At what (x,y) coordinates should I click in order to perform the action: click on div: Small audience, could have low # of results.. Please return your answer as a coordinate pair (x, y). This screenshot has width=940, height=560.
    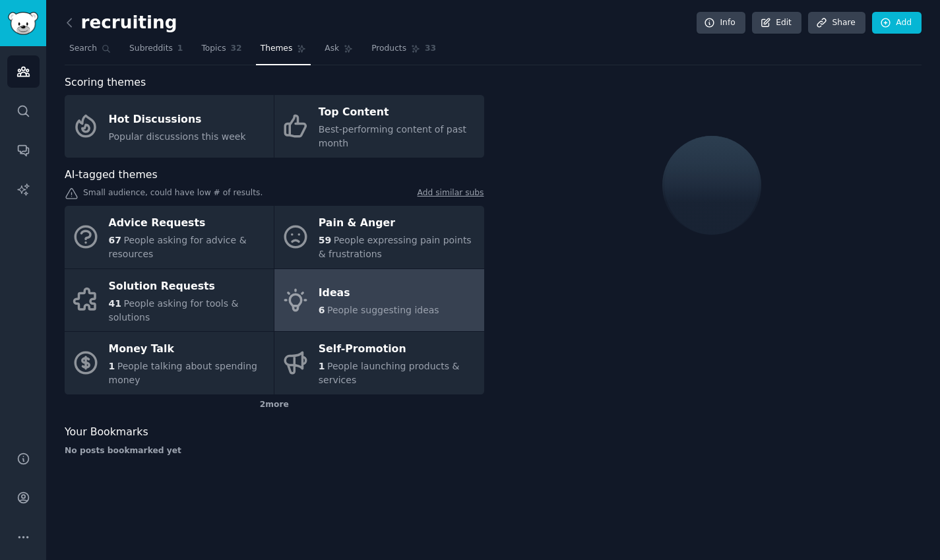
    Looking at the image, I should click on (274, 194).